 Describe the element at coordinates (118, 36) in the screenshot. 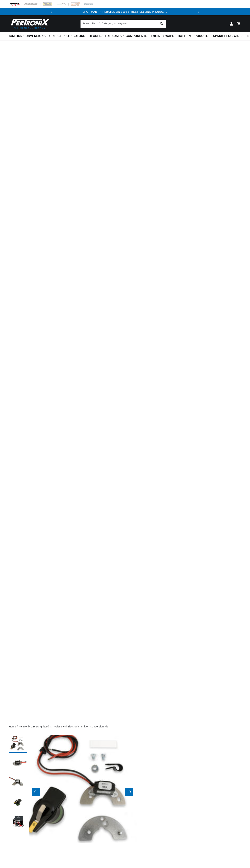

I see `summary: Headers, Exhausts & Components` at that location.